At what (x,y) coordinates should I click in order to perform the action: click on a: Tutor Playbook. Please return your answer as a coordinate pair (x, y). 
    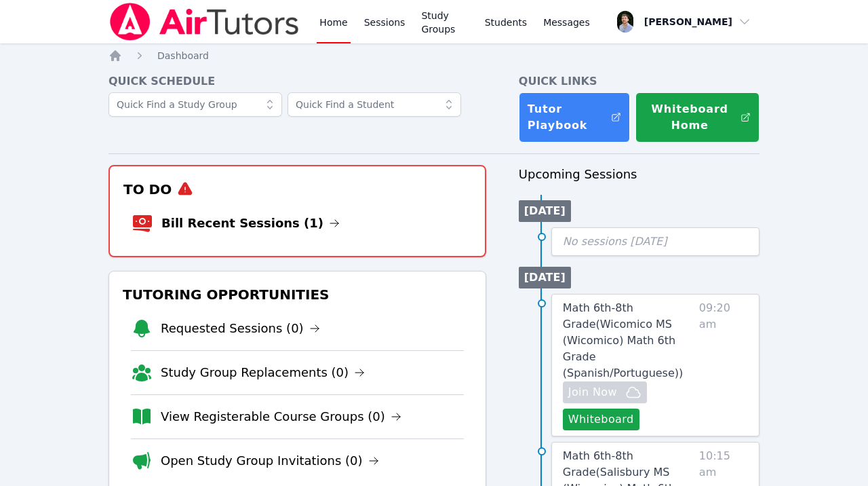
    Looking at the image, I should click on (574, 117).